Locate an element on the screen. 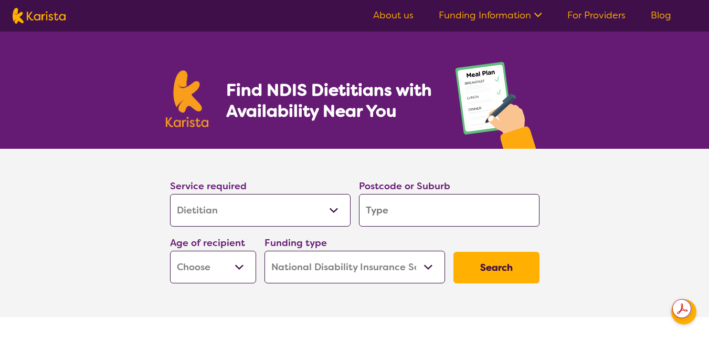 Image resolution: width=709 pixels, height=337 pixels. a: Blog is located at coordinates (661, 15).